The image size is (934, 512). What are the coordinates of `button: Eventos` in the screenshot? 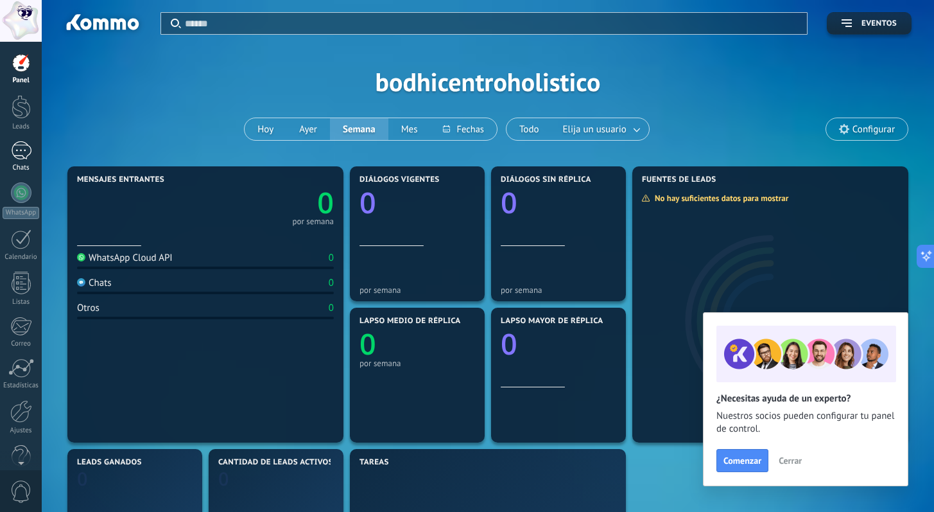 It's located at (870, 23).